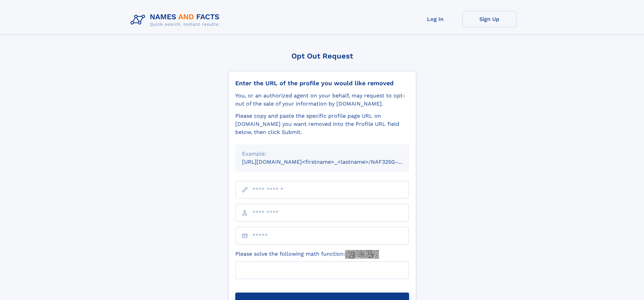 The width and height of the screenshot is (644, 300). I want to click on img: Logo Names and Facts, so click(176, 20).